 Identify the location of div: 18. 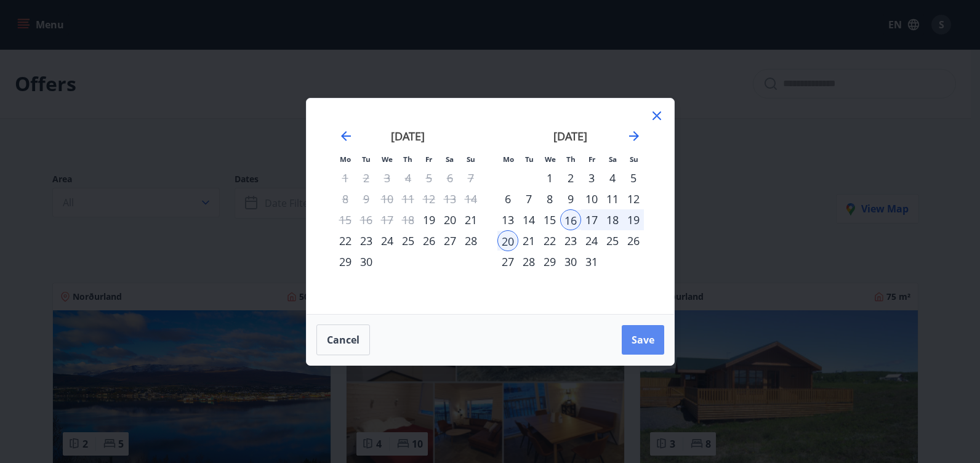
(613, 220).